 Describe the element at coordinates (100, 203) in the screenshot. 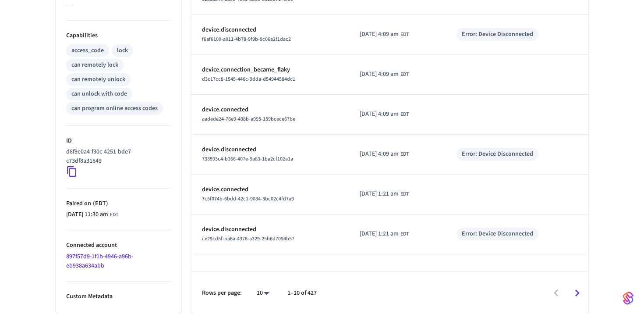

I see `span: ( EDT )` at that location.